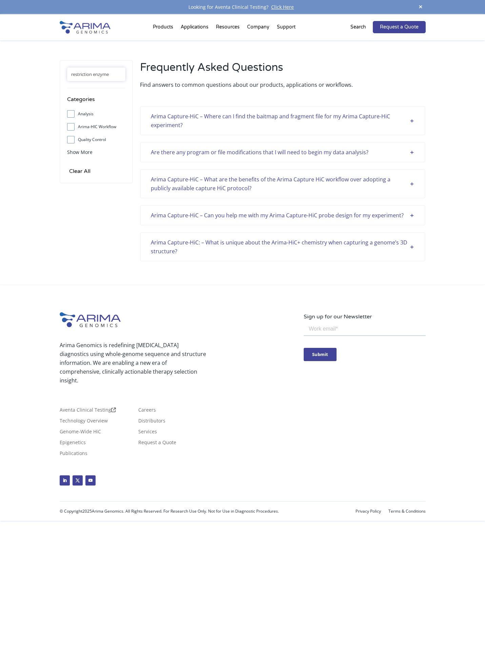 The width and height of the screenshot is (485, 672). I want to click on a: Aventa Clinical Testing, so click(88, 411).